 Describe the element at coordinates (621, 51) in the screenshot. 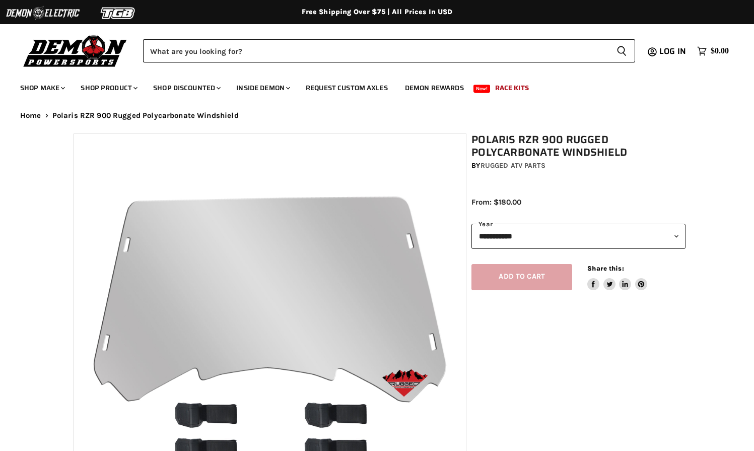

I see `button: Search` at that location.